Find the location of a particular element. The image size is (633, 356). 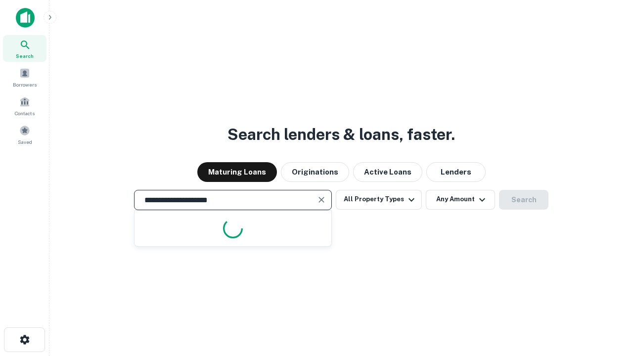

span: Contacts is located at coordinates (25, 113).